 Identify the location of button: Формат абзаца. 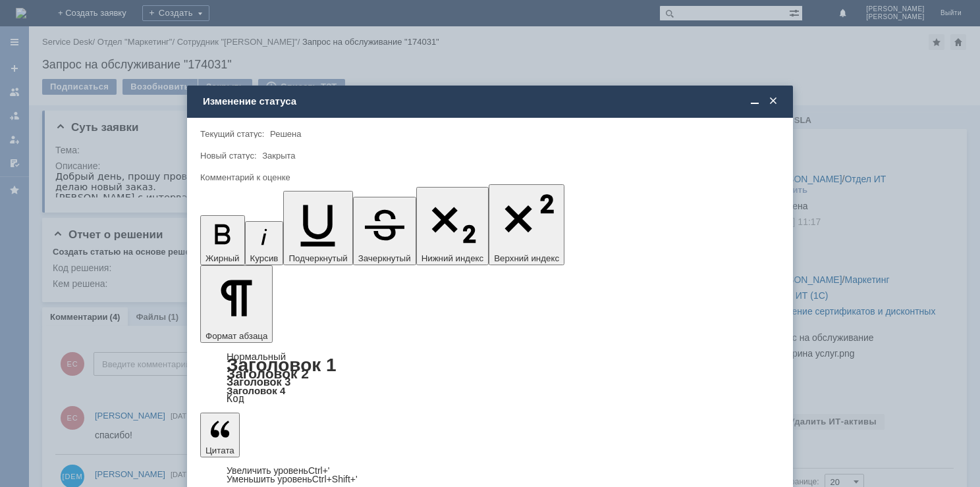
(236, 304).